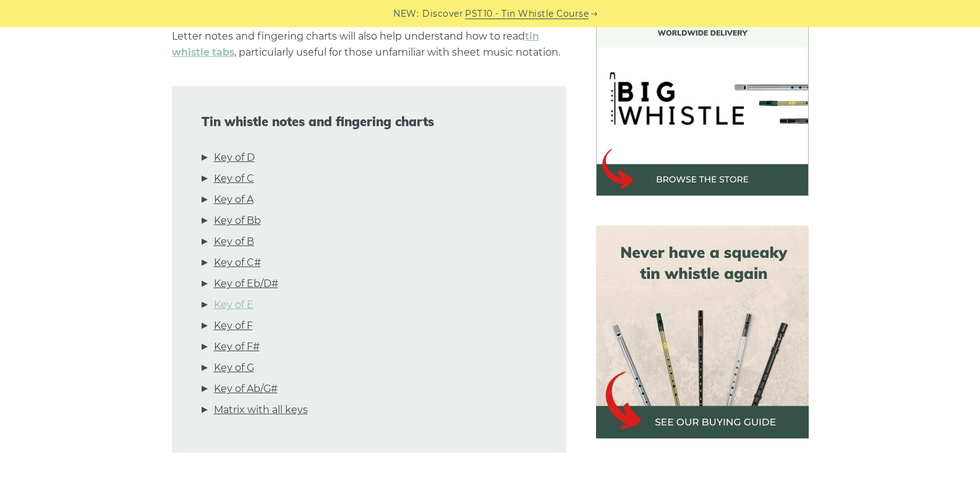  I want to click on img: tin whistle buying guide, so click(702, 332).